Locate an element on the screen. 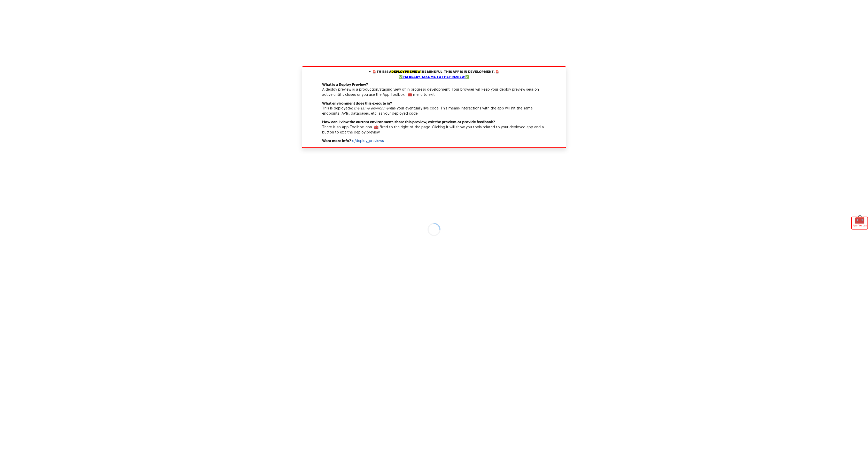 The height and width of the screenshot is (459, 868). em: in the same environment is located at coordinates (371, 108).